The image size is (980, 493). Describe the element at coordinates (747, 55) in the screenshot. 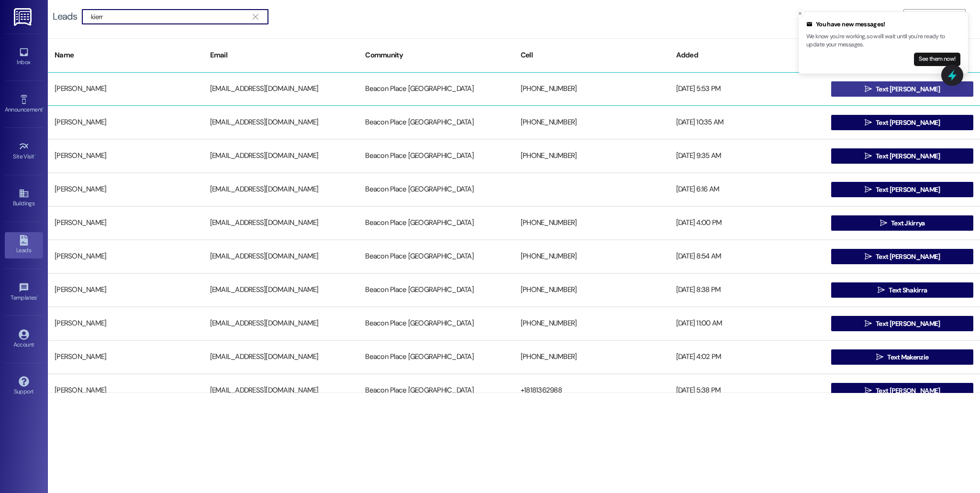

I see `div: Added` at that location.